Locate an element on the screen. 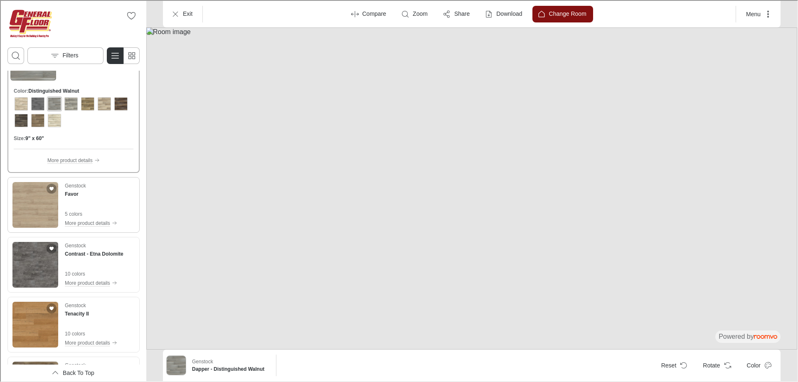 This screenshot has width=798, height=382. p: Powered by is located at coordinates (747, 336).